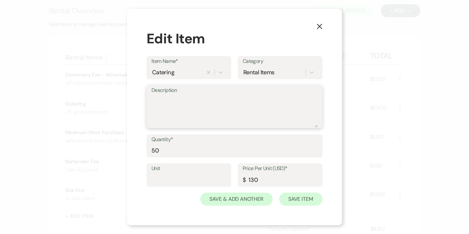  What do you see at coordinates (163, 72) in the screenshot?
I see `div: Catering` at bounding box center [163, 72].